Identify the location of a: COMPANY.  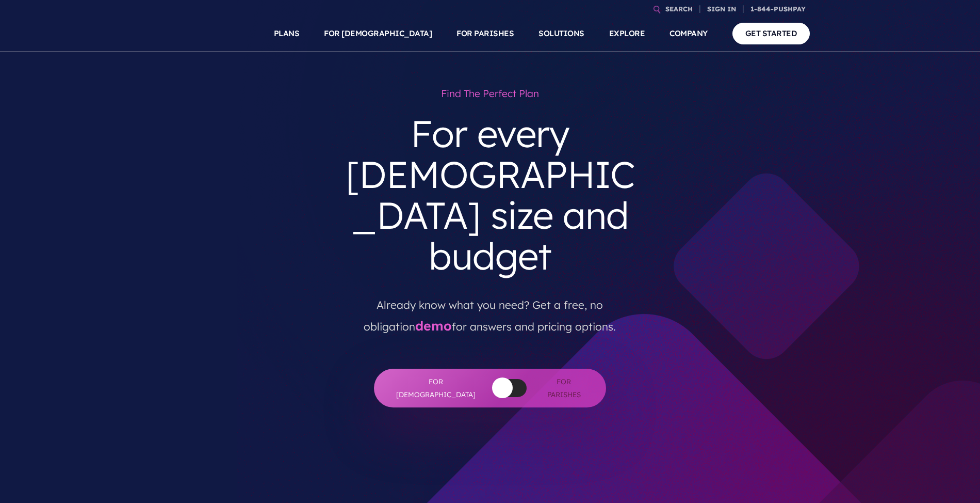
(689, 34).